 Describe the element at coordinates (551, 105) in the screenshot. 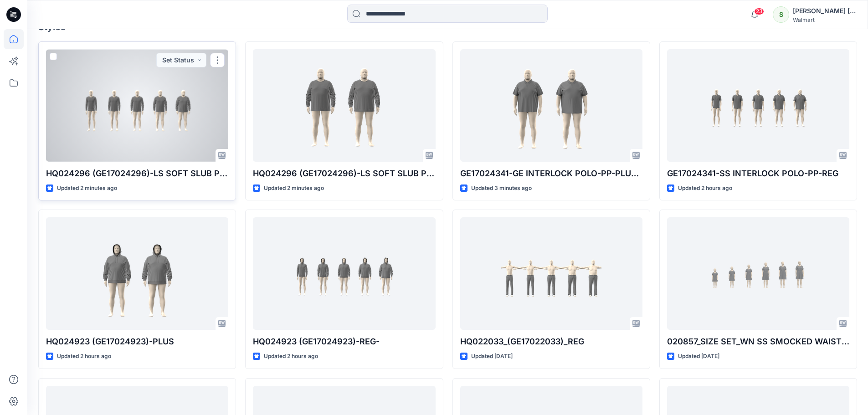

I see `a: GE17024341-GE INTERLOCK POLO-PP-PLUS_OPT` at that location.